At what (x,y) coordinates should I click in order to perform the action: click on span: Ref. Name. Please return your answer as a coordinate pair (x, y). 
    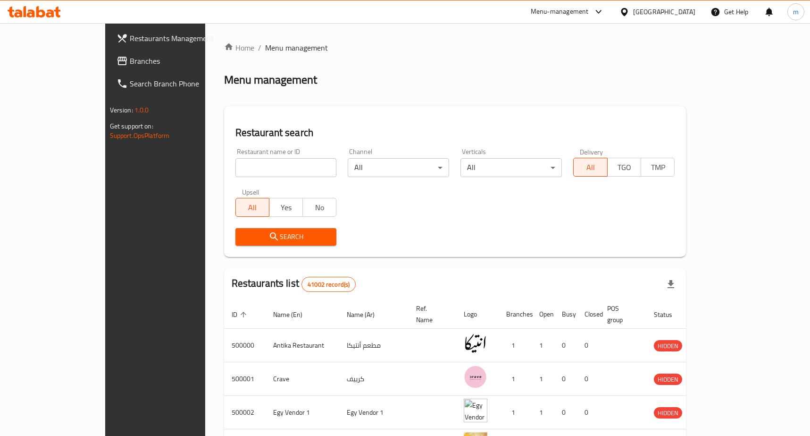
    Looking at the image, I should click on (430, 314).